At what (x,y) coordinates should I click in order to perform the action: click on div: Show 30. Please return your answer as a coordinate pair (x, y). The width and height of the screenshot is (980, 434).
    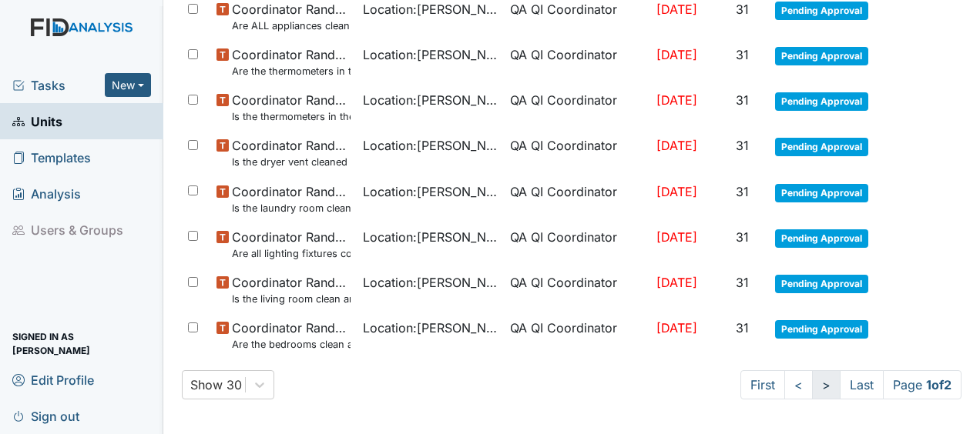
    Looking at the image, I should click on (216, 385).